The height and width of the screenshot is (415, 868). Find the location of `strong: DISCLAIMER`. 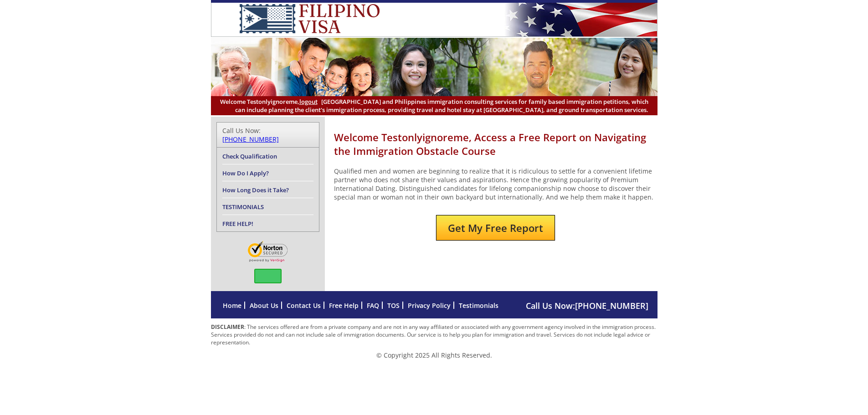

strong: DISCLAIMER is located at coordinates (227, 327).